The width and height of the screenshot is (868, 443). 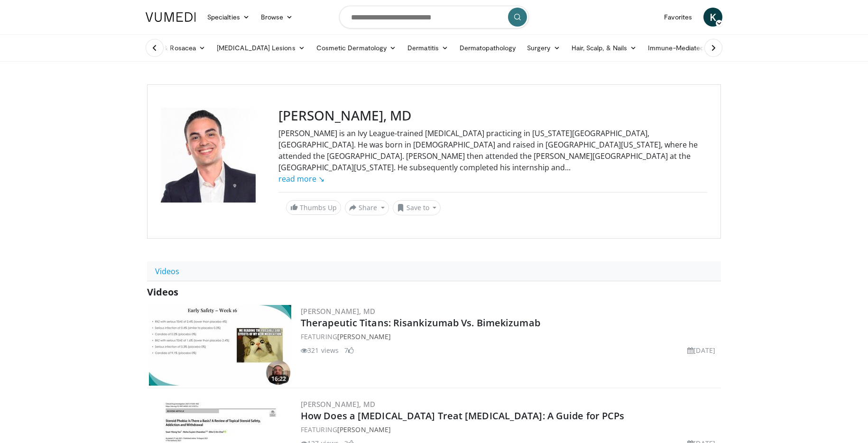 What do you see at coordinates (229, 17) in the screenshot?
I see `a: Specialties` at bounding box center [229, 17].